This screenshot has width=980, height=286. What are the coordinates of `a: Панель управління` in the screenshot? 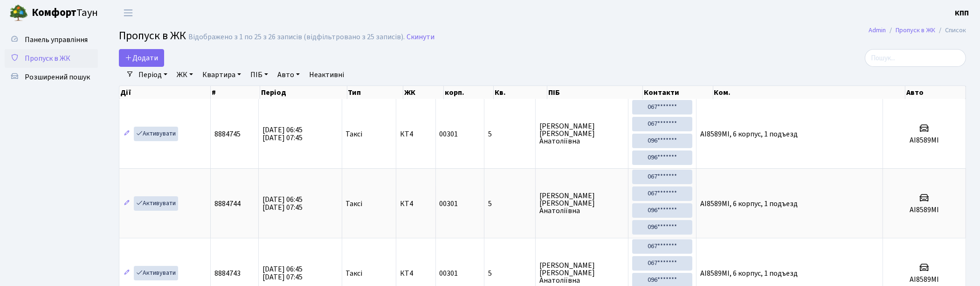 It's located at (51, 39).